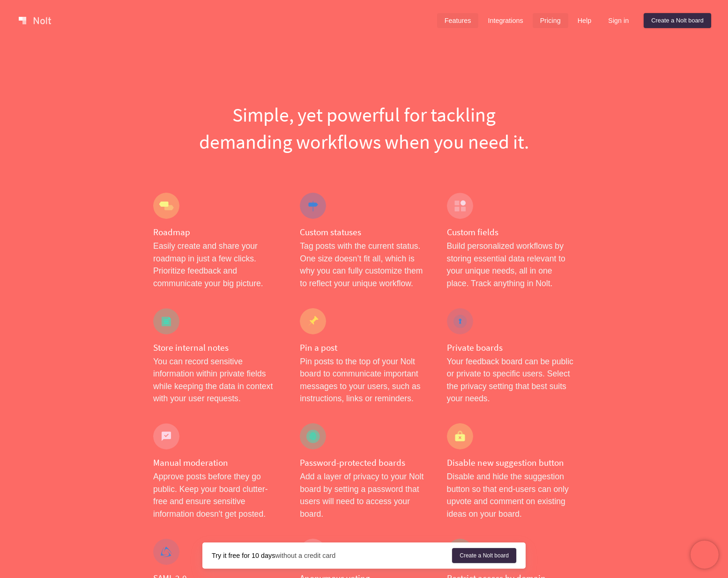 This screenshot has width=728, height=578. I want to click on h4: Private boards, so click(511, 347).